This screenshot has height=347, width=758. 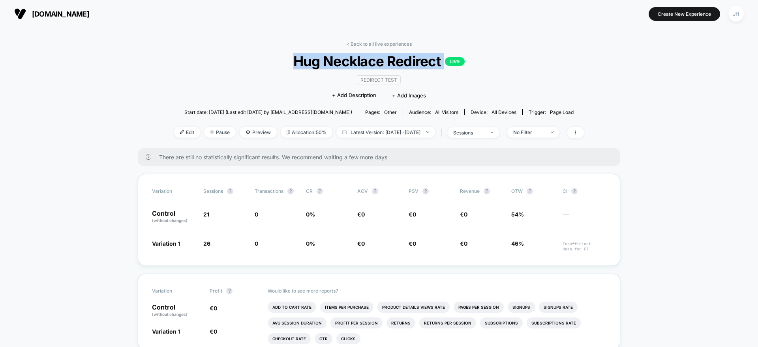 I want to click on li: Profit Per Session, so click(x=356, y=323).